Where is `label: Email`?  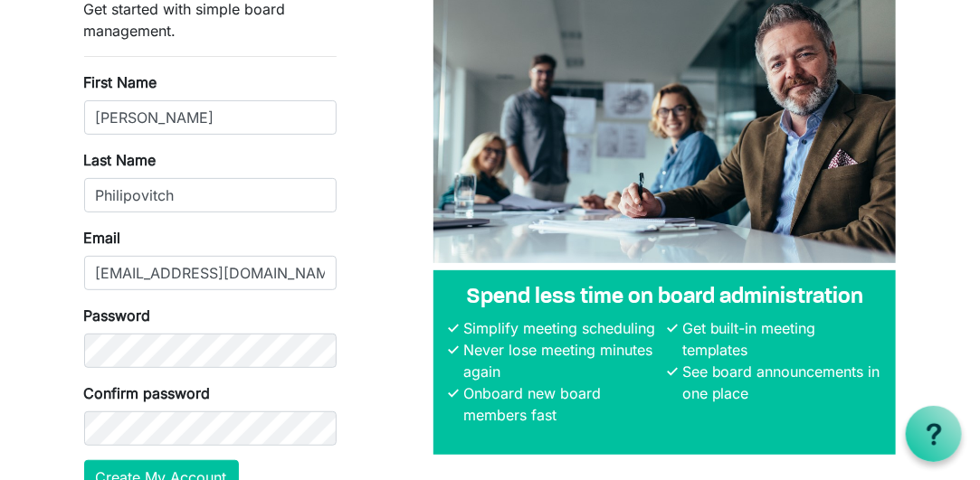 label: Email is located at coordinates (102, 238).